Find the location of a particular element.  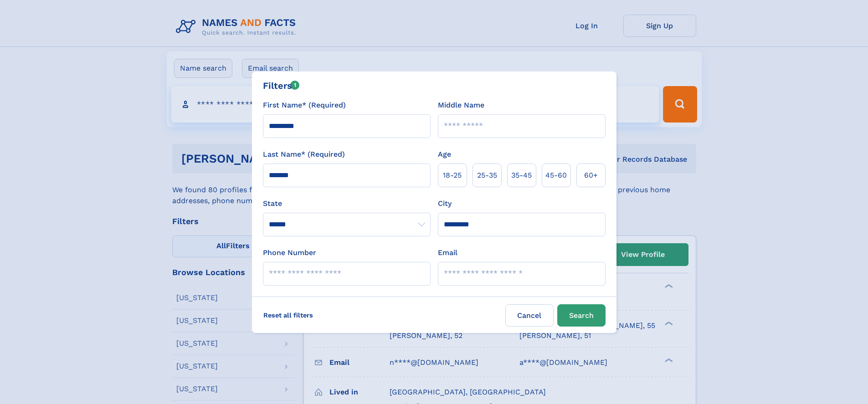

span: 45‑60 is located at coordinates (556, 176).